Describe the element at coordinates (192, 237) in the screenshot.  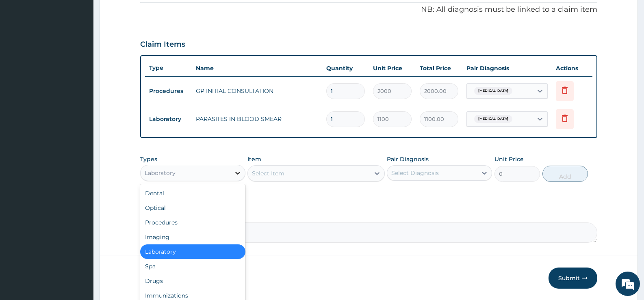
I see `div: Imaging` at that location.